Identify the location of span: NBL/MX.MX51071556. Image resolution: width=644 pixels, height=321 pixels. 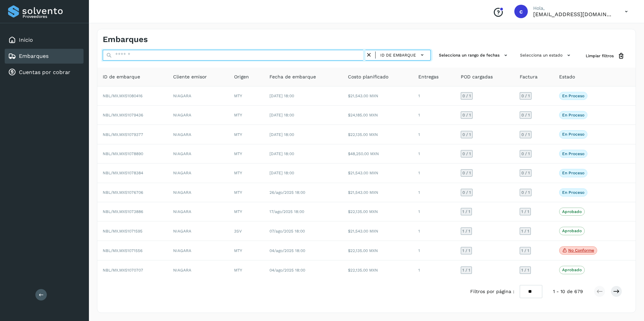
(123, 251).